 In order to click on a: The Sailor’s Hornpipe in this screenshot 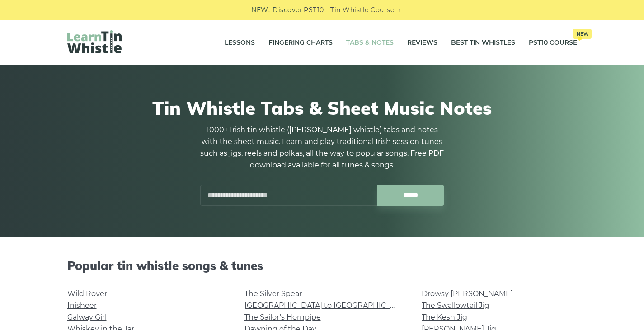, I will do `click(282, 317)`.